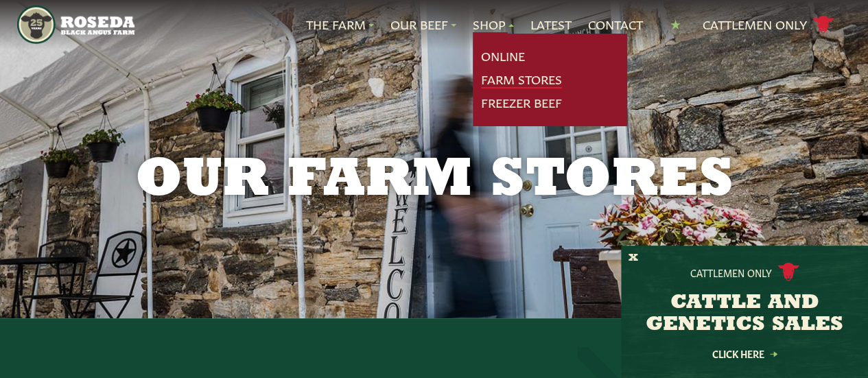 This screenshot has width=868, height=378. I want to click on a: Freezer Beef, so click(522, 103).